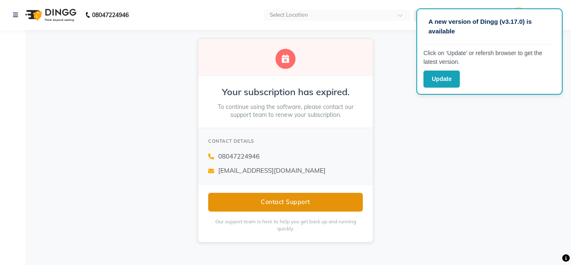 This screenshot has height=265, width=571. What do you see at coordinates (489, 26) in the screenshot?
I see `p: A new version of Dingg (v3.17.0) is available` at bounding box center [489, 26].